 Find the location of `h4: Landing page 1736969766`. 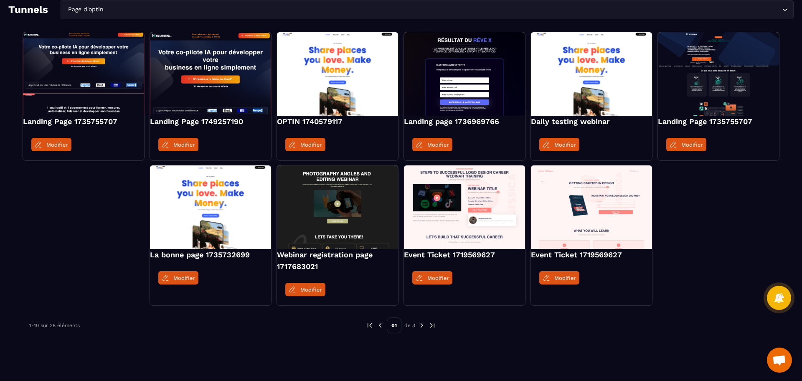

h4: Landing page 1736969766 is located at coordinates (465, 122).